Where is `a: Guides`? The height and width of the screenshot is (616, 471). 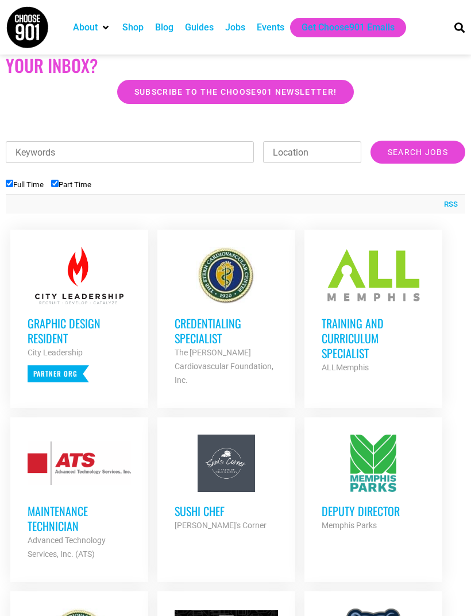
a: Guides is located at coordinates (199, 28).